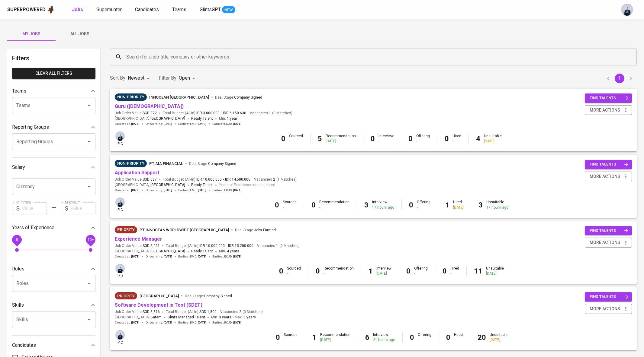 The width and height of the screenshot is (644, 357). What do you see at coordinates (498, 337) in the screenshot?
I see `div: Unsuitable` at bounding box center [498, 337].